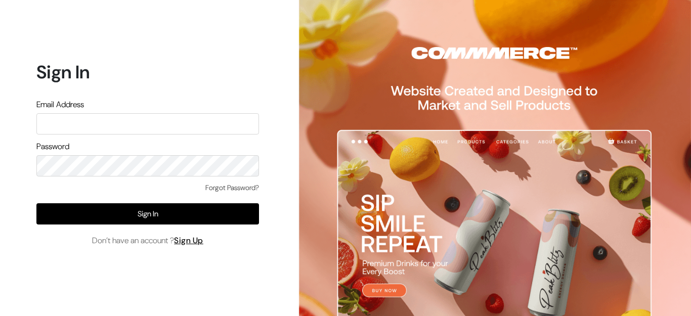 The image size is (691, 316). Describe the element at coordinates (148, 241) in the screenshot. I see `span: Don’t have an account ?` at that location.